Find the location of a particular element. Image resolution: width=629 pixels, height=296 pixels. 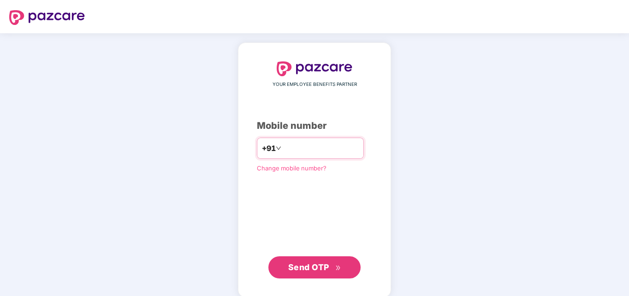

span: Send OTP is located at coordinates (309, 267).